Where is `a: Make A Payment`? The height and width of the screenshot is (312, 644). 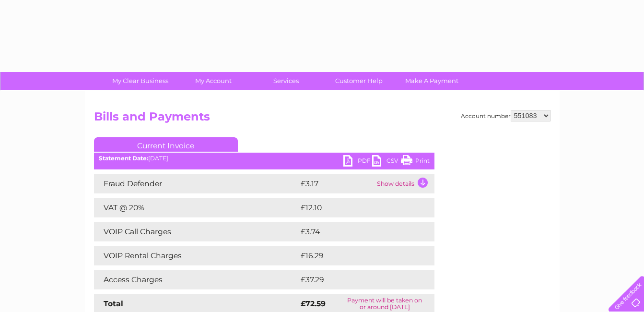 a: Make A Payment is located at coordinates (432, 80).